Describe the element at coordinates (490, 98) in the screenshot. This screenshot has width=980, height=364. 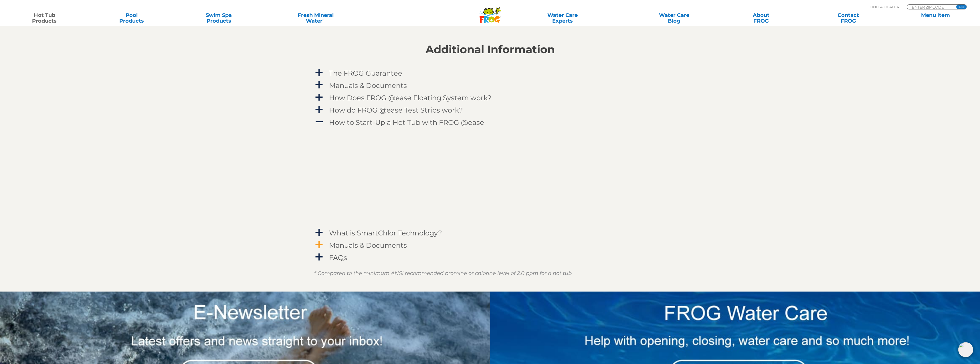
I see `a: a How Does FROG @ease Floating System work?` at that location.